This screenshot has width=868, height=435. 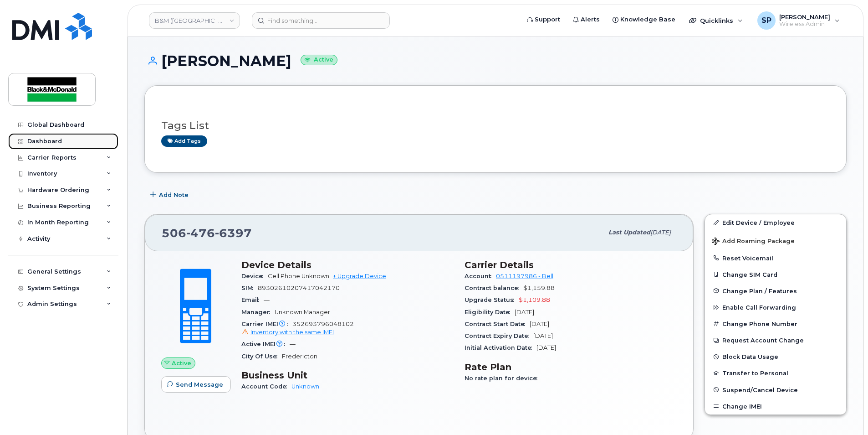 What do you see at coordinates (300, 356) in the screenshot?
I see `span: Fredericton` at bounding box center [300, 356].